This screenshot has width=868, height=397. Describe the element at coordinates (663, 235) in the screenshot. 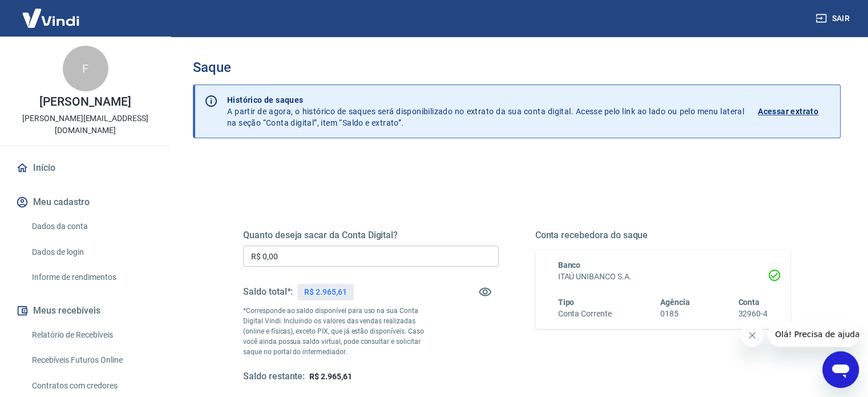

I see `h5: Conta recebedora do saque` at that location.